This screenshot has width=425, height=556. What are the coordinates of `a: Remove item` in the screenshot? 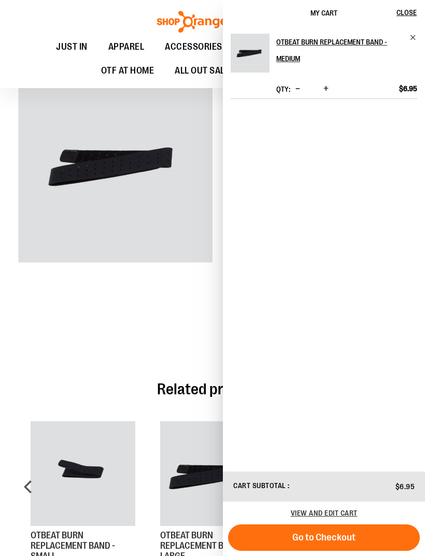 It's located at (413, 37).